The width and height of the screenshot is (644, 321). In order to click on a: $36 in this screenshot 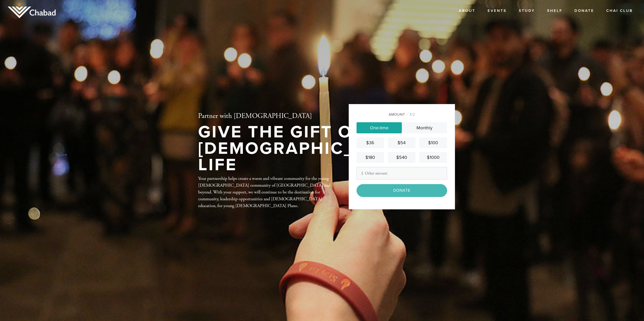, I will do `click(371, 143)`.